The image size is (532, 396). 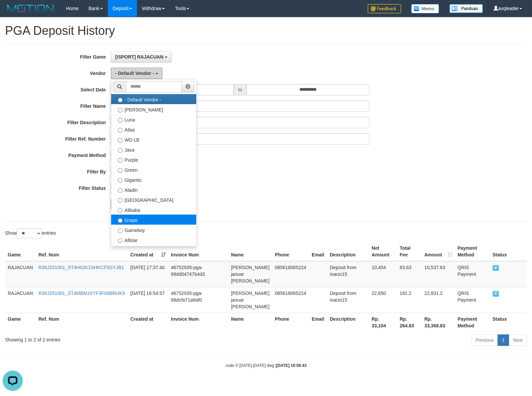 What do you see at coordinates (383, 274) in the screenshot?
I see `td: 10,454` at bounding box center [383, 274].